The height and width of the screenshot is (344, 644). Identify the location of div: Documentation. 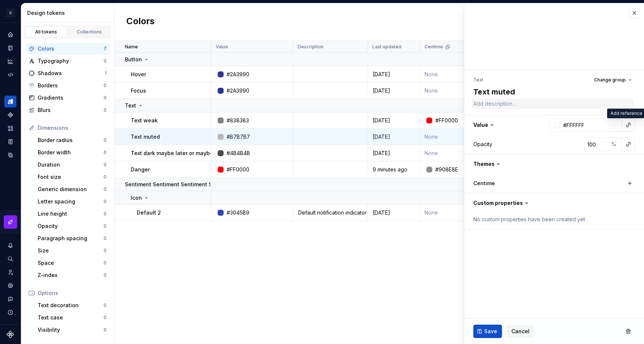
(10, 48).